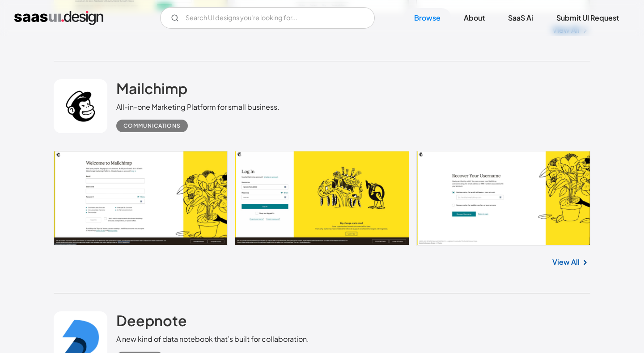 The width and height of the screenshot is (644, 353). I want to click on div: A new kind of data notebook that’s built for collaboration., so click(212, 339).